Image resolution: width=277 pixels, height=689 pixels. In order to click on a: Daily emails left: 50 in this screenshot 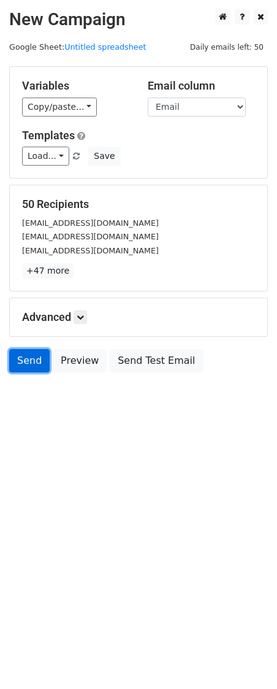, I will do `click(227, 47)`.